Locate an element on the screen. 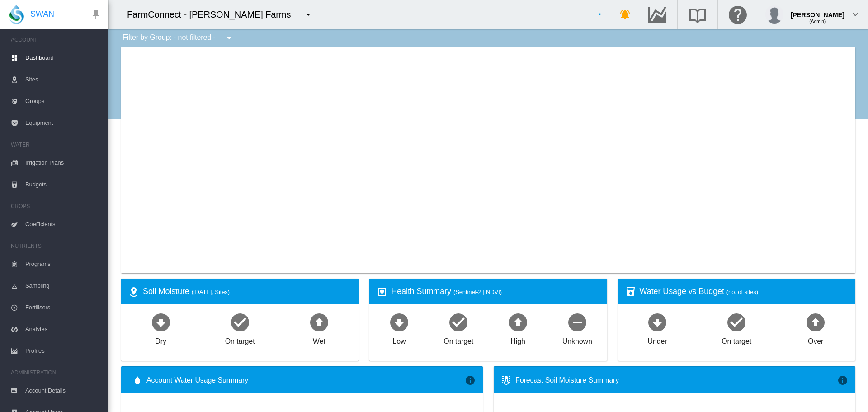 Image resolution: width=868 pixels, height=412 pixels. div: Dry is located at coordinates (161, 340).